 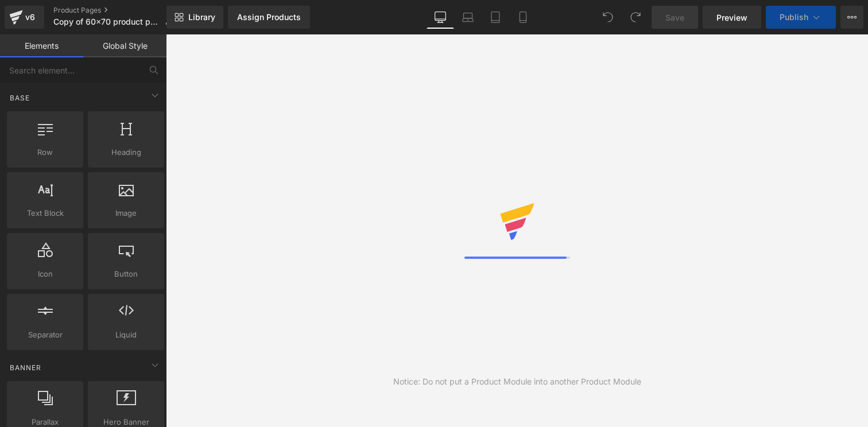 What do you see at coordinates (518, 382) in the screenshot?
I see `div: Notice: Do not put a Product Module into another Product Module` at bounding box center [518, 382].